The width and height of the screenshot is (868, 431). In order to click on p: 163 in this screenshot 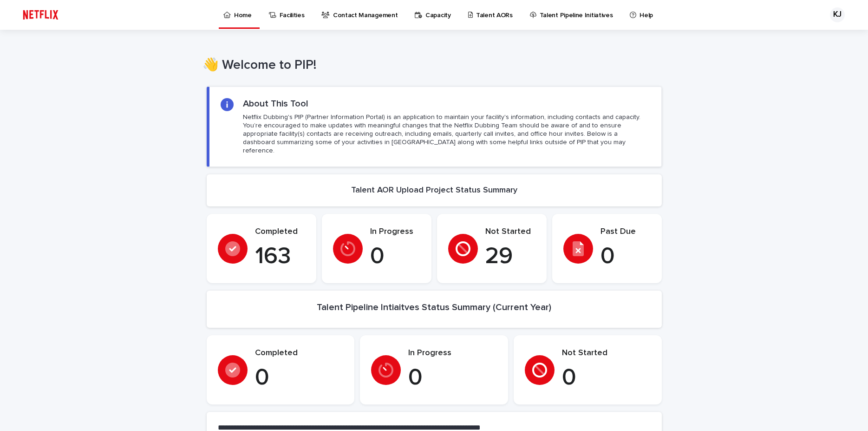, I will do `click(280, 257)`.